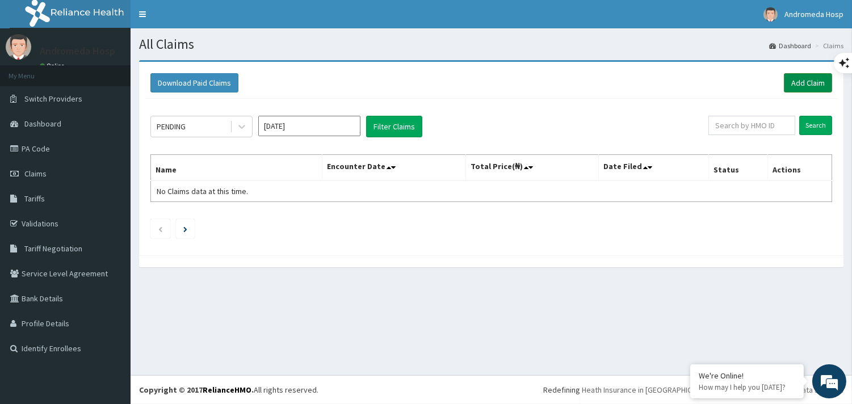 The height and width of the screenshot is (404, 852). Describe the element at coordinates (808, 83) in the screenshot. I see `a: Add Claim` at that location.